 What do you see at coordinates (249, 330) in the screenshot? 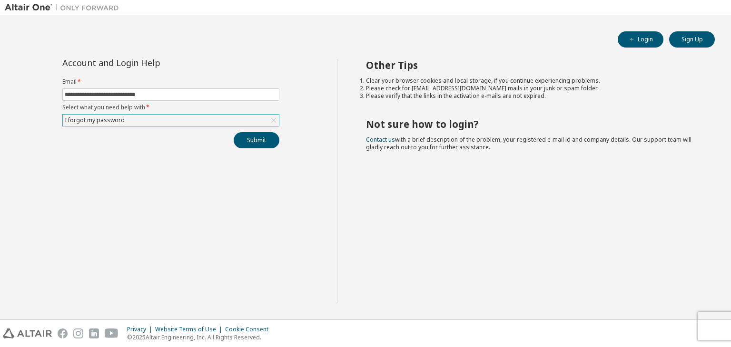
I see `div: Cookie Consent` at bounding box center [249, 330].